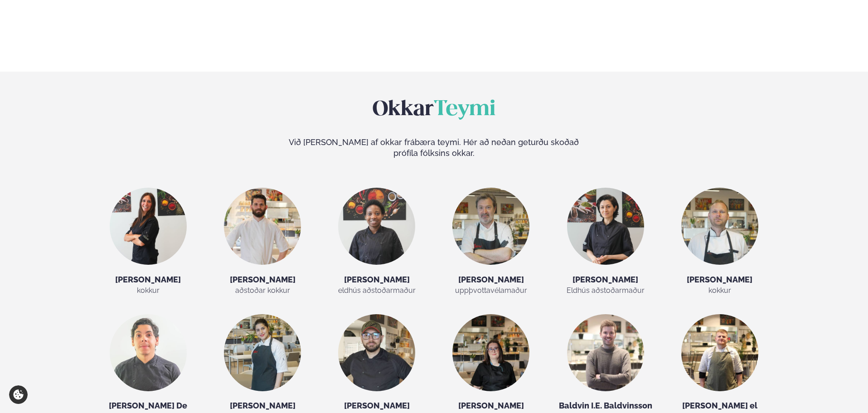 The image size is (868, 413). I want to click on p: aðstoðar kokkur, so click(262, 291).